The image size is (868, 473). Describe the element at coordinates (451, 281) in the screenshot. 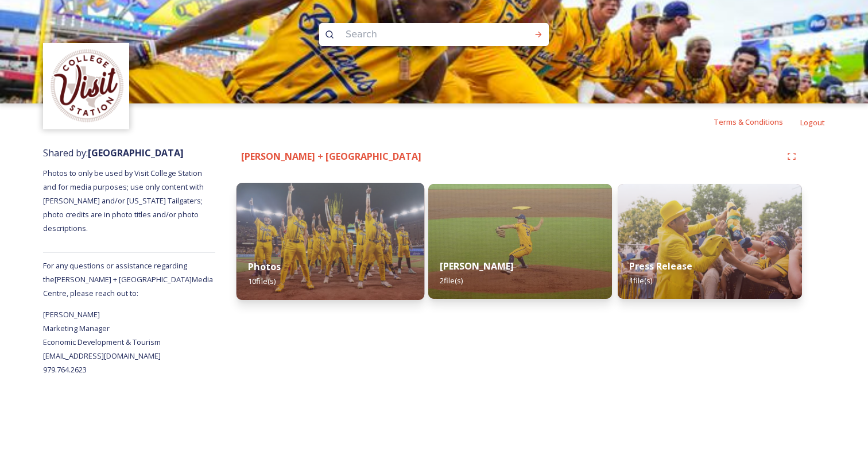

I see `span: 2 file(s)` at that location.